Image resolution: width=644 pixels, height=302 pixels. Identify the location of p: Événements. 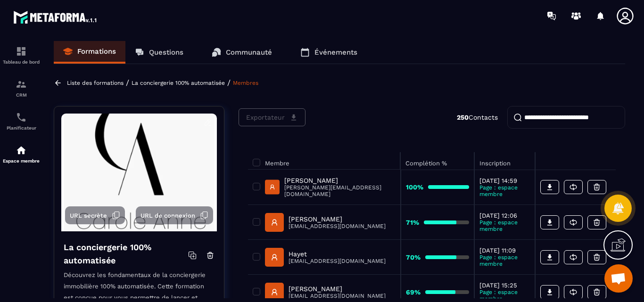
(336, 52).